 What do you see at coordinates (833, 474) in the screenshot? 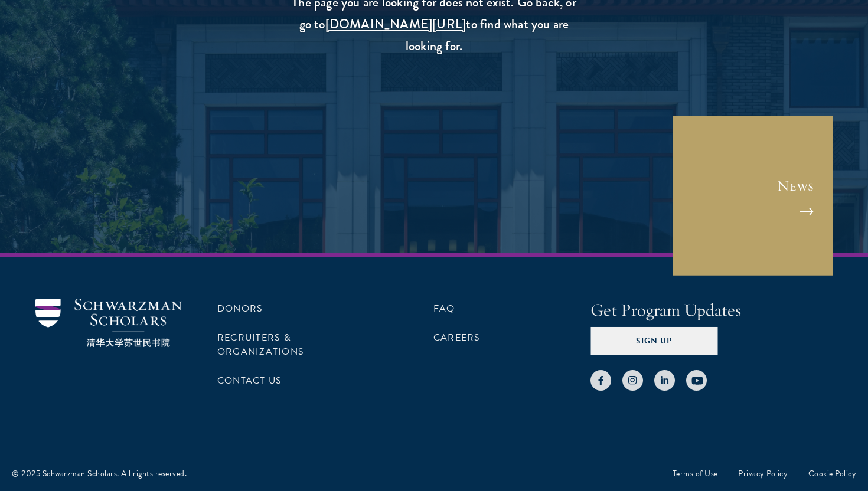
I see `a: Cookie Policy` at bounding box center [833, 474].